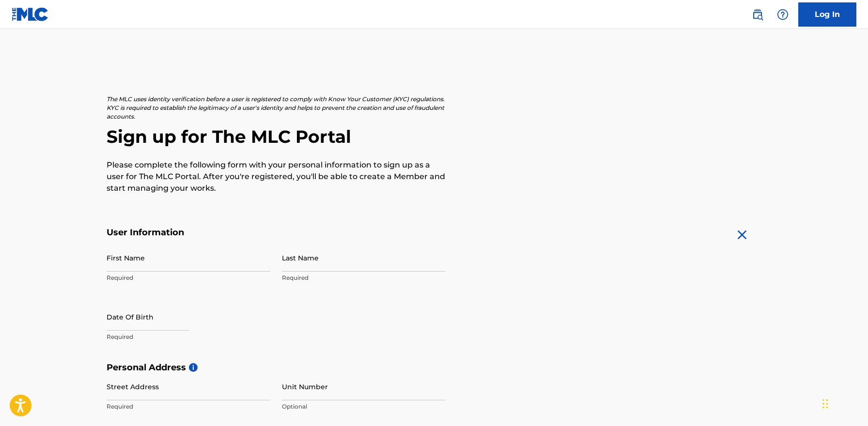  What do you see at coordinates (758, 15) in the screenshot?
I see `a: Public Search` at bounding box center [758, 15].